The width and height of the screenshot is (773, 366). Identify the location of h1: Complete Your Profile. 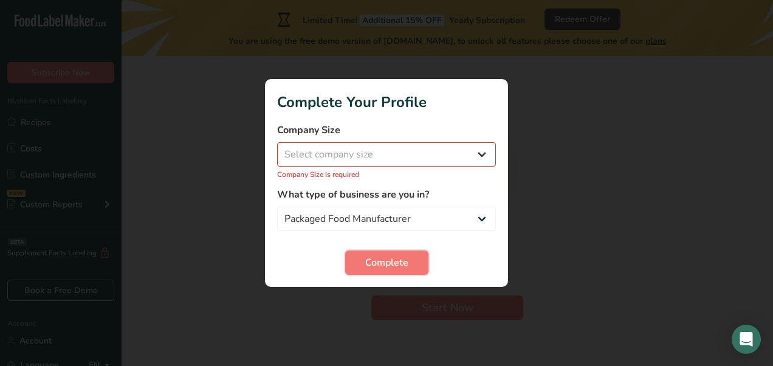
(387, 102).